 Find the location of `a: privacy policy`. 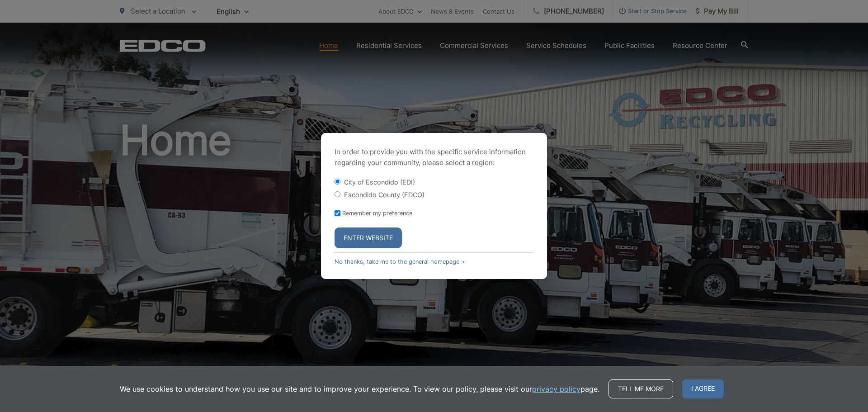

a: privacy policy is located at coordinates (556, 388).